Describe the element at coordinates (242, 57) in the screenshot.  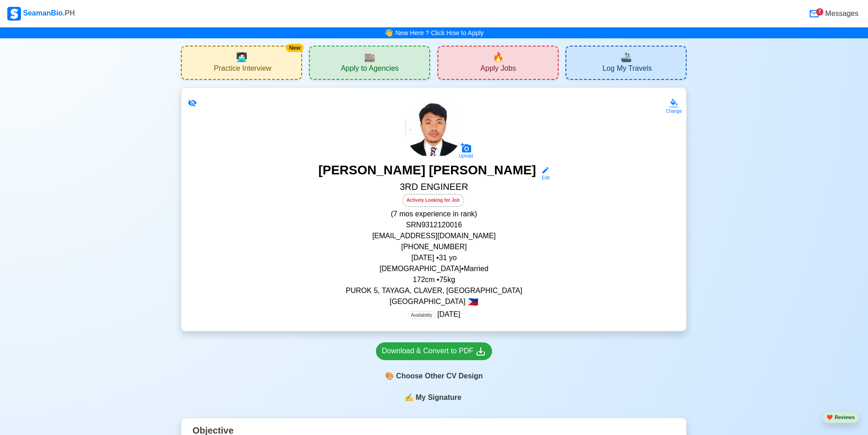
I see `span: interview` at that location.